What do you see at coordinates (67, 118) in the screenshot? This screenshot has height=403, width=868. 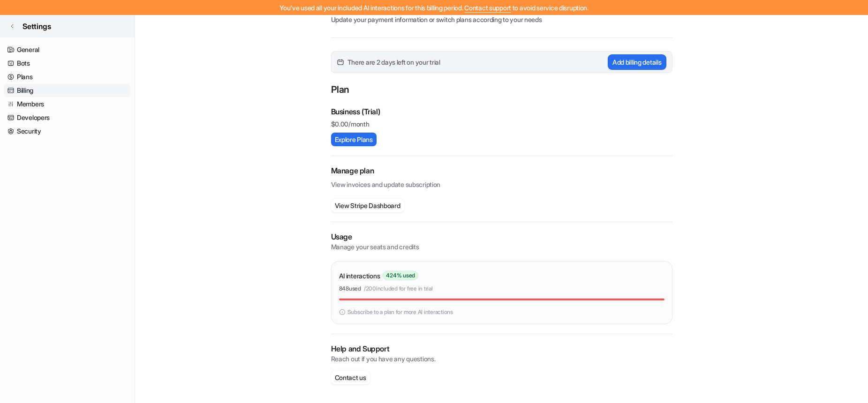 I see `a: Developers` at bounding box center [67, 118].